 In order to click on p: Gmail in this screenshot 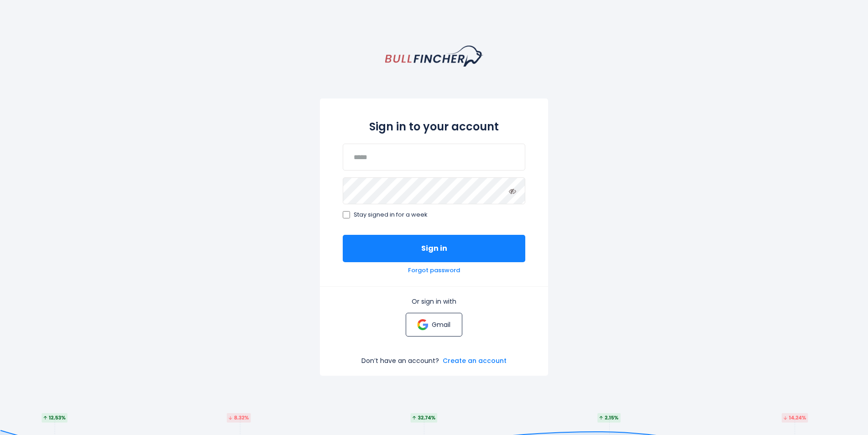, I will do `click(441, 325)`.